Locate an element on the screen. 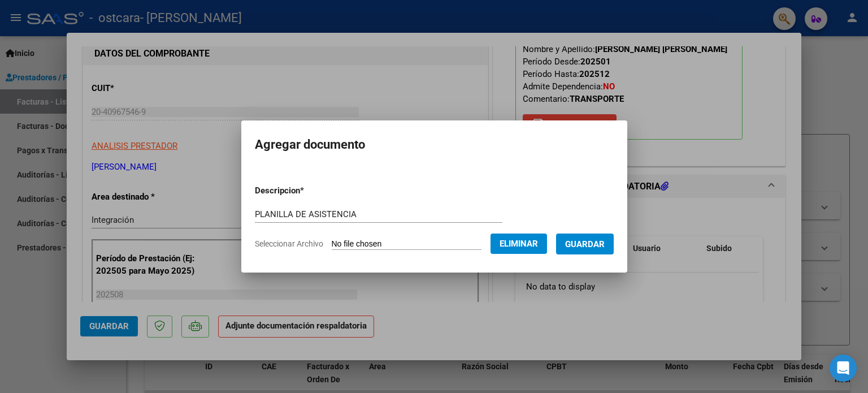 The height and width of the screenshot is (393, 868). button: Guardar is located at coordinates (585, 244).